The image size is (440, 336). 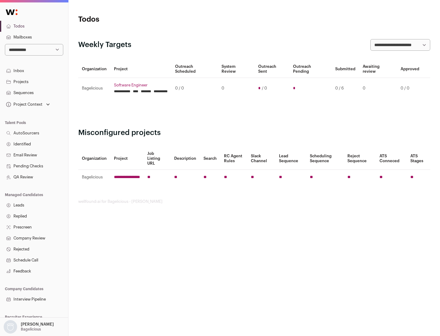 I want to click on p: Bagelicious, so click(x=31, y=329).